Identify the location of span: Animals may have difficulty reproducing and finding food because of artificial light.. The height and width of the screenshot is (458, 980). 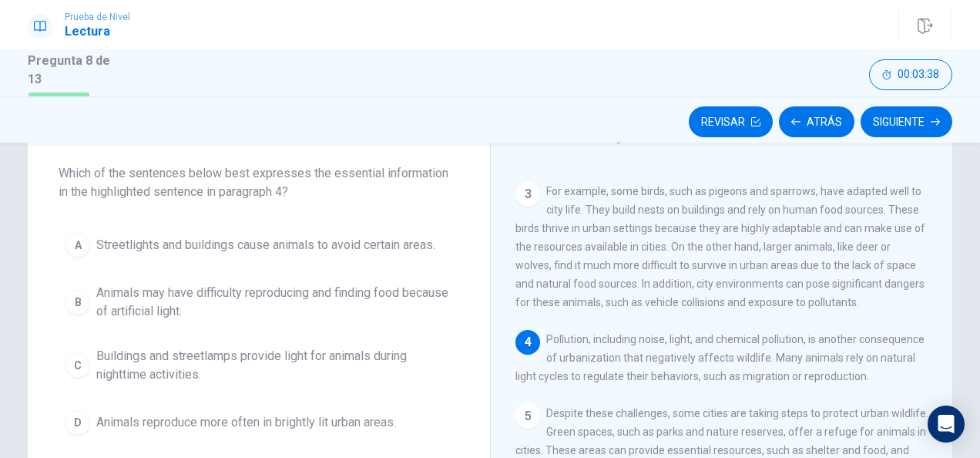
(274, 302).